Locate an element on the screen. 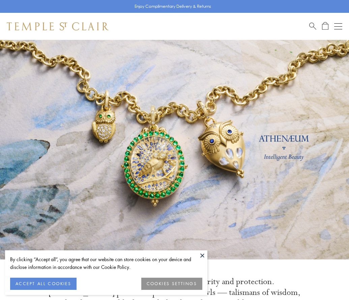 The width and height of the screenshot is (349, 300). a: Search is located at coordinates (313, 26).